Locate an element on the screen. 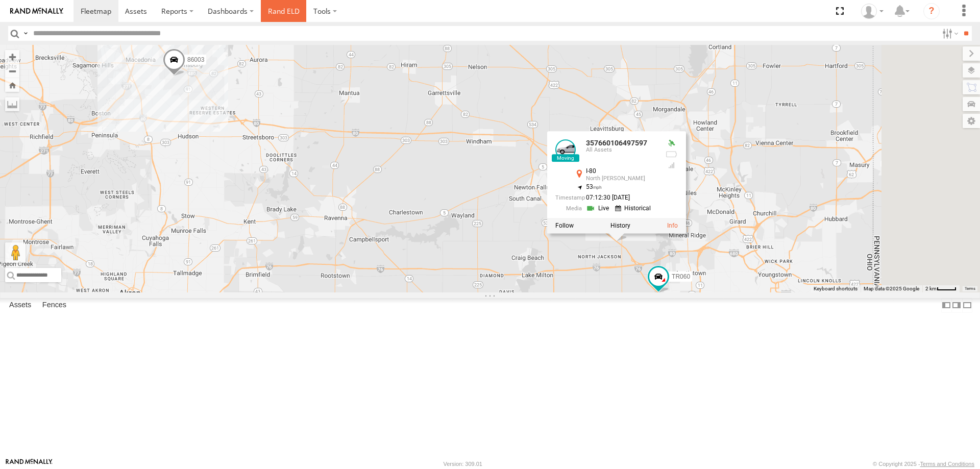 Image resolution: width=980 pixels, height=469 pixels. label: Map Settings is located at coordinates (972, 121).